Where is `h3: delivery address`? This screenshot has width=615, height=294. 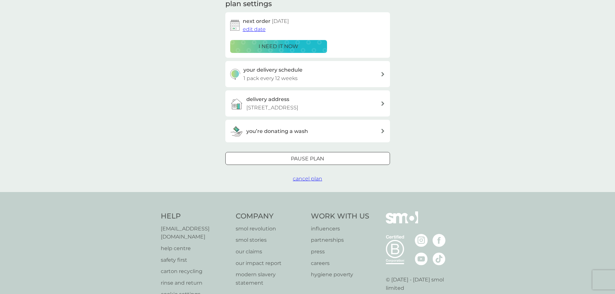 h3: delivery address is located at coordinates (268, 99).